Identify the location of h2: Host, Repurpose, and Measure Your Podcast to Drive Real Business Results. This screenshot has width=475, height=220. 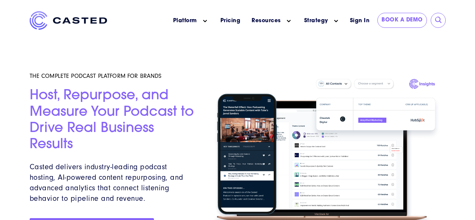
(114, 120).